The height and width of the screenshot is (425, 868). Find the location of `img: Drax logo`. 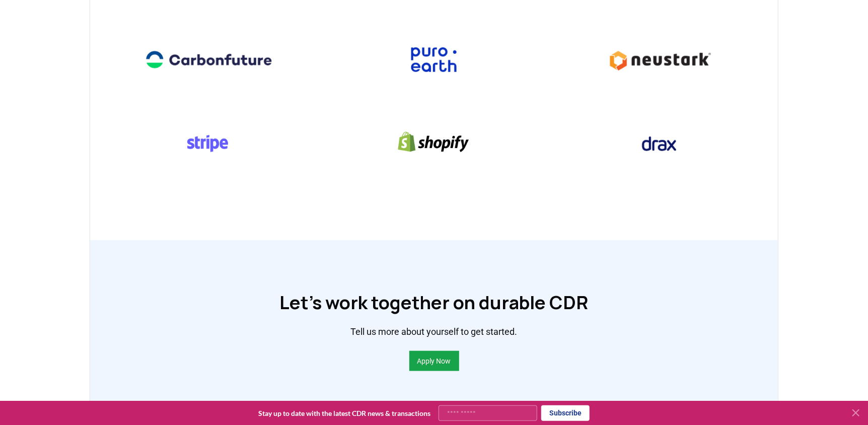

img: Drax logo is located at coordinates (659, 143).